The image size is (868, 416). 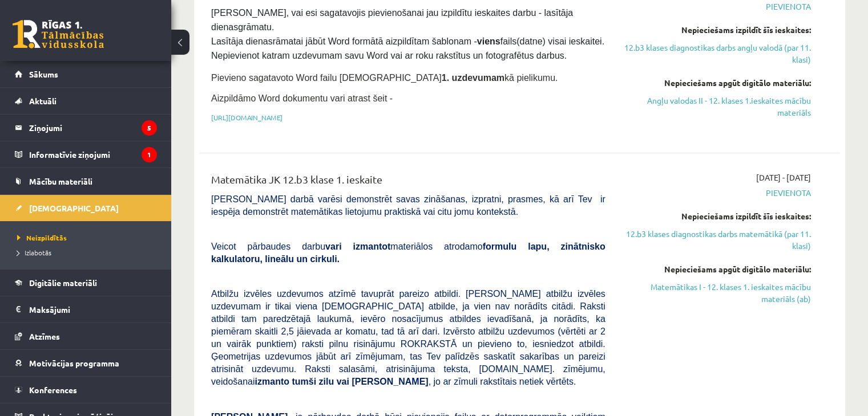 I want to click on a: Matemātikas I - 12. klases 1. ieskaites mācību materiāls (ab), so click(x=717, y=293).